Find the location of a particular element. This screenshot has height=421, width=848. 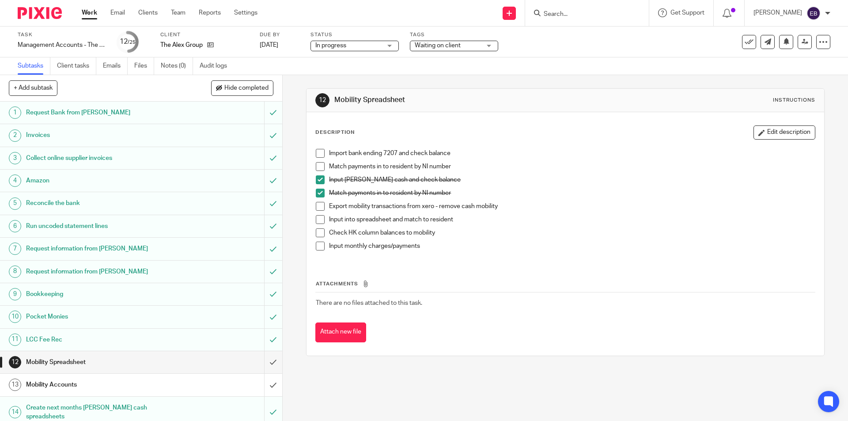

label: Client is located at coordinates (204, 35).